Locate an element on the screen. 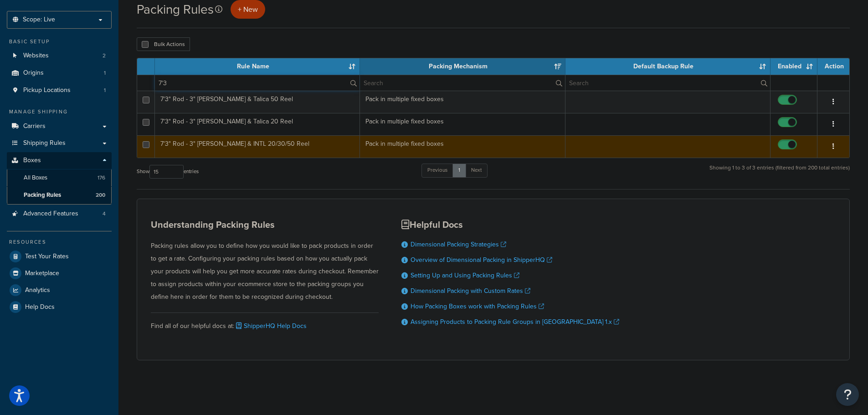 The height and width of the screenshot is (415, 868). li: Boxes is located at coordinates (59, 178).